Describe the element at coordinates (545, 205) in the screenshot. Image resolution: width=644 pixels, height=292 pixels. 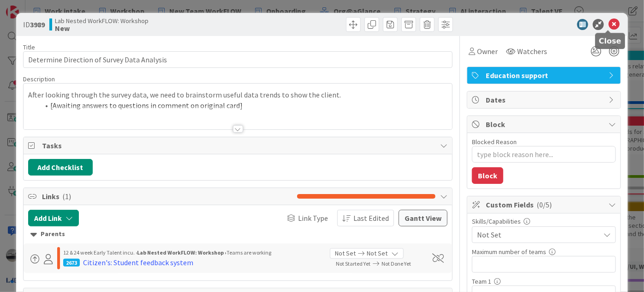
I see `span: Custom Fields` at that location.